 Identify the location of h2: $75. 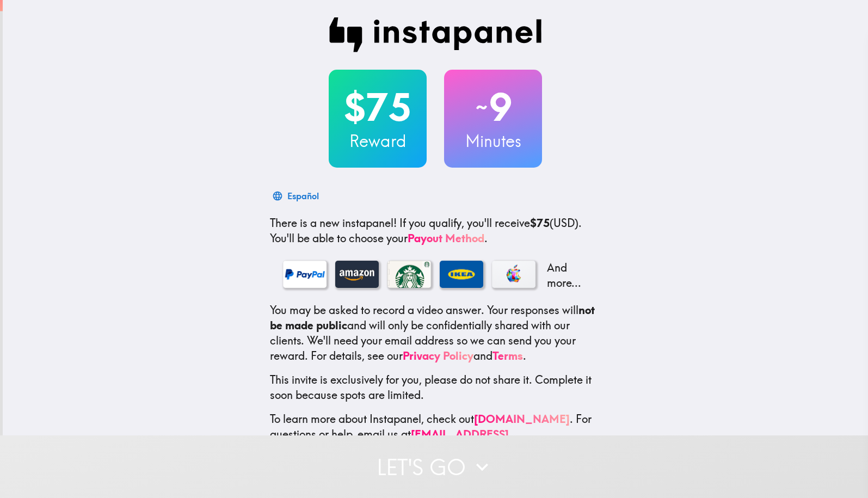
(377, 107).